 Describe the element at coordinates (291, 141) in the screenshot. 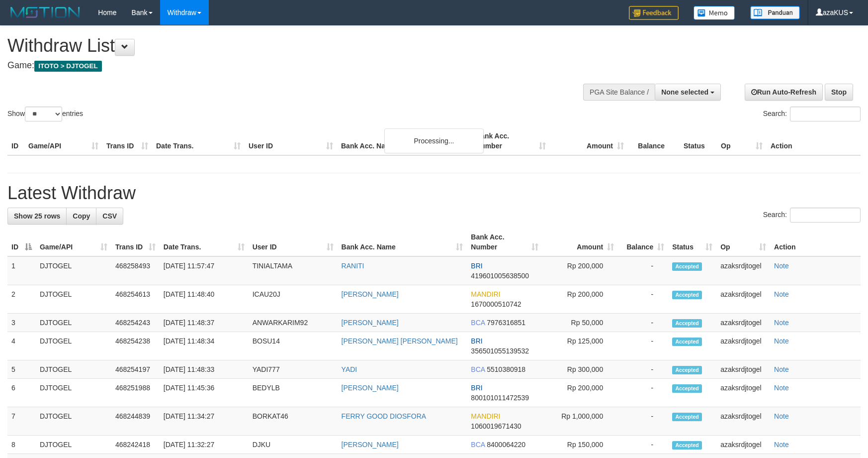

I see `th: User ID` at that location.